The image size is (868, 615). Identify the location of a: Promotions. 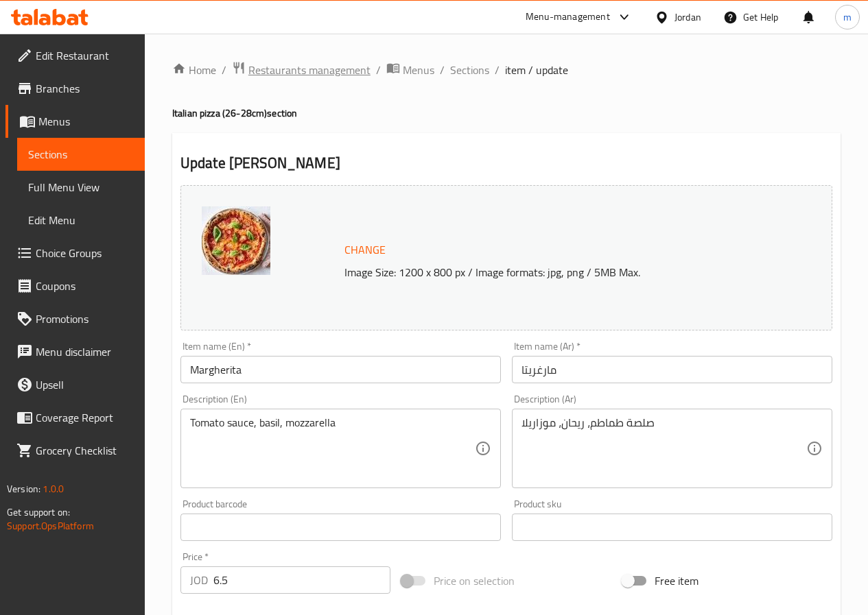
(75, 319).